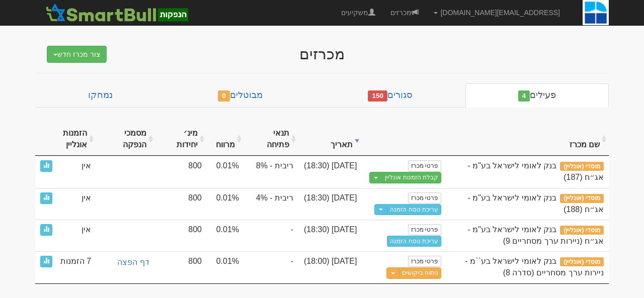 This screenshot has width=644, height=298. Describe the element at coordinates (126, 262) in the screenshot. I see `a: דף הפצה` at that location.